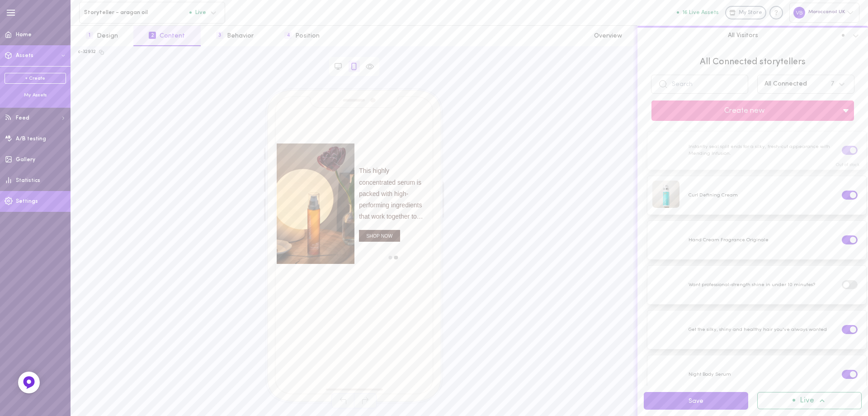 This screenshot has height=416, width=868. What do you see at coordinates (153, 35) in the screenshot?
I see `span: 2` at bounding box center [153, 35].